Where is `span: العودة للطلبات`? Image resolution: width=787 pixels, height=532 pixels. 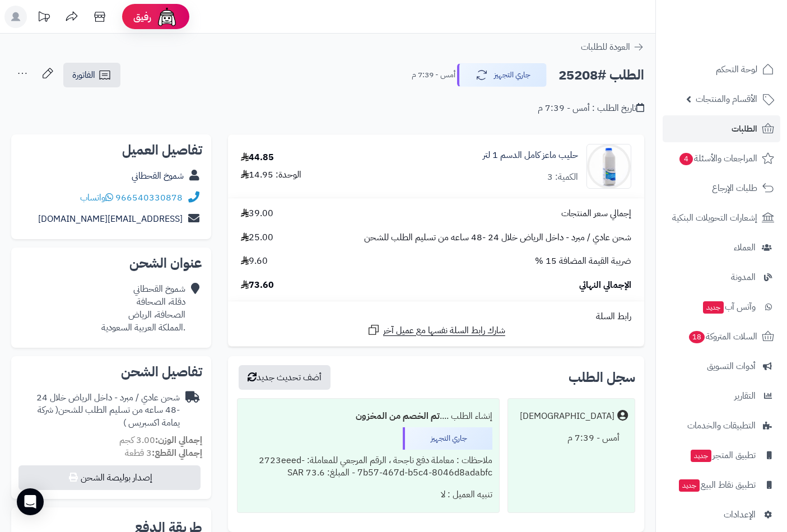 span: العودة للطلبات is located at coordinates (605, 47).